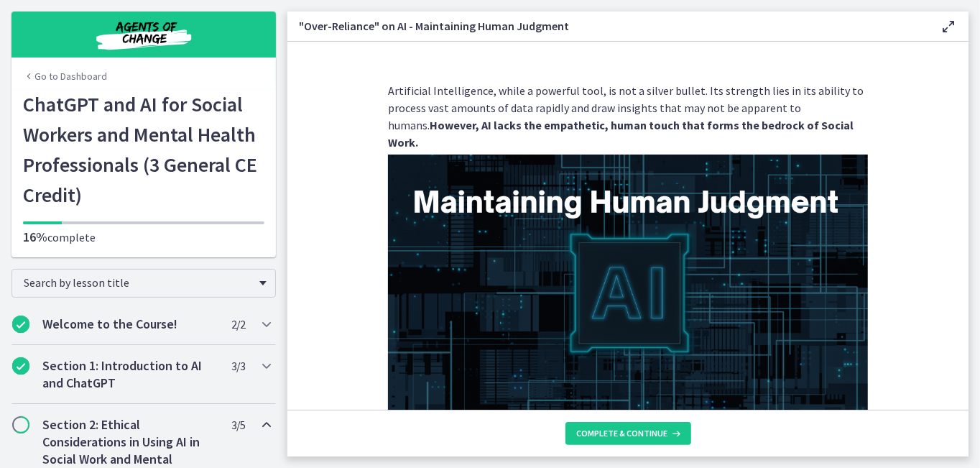  Describe the element at coordinates (130, 375) in the screenshot. I see `h2: Section 1: Introduction to AI and ChatGPT` at that location.